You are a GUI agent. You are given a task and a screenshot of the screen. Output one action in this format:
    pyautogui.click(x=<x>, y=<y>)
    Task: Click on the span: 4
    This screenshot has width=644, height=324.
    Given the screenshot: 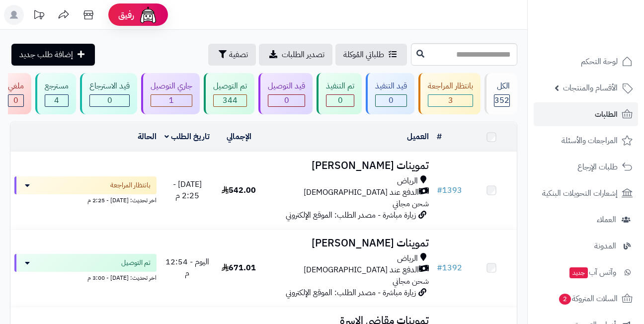 What is the action you would take?
    pyautogui.click(x=57, y=101)
    